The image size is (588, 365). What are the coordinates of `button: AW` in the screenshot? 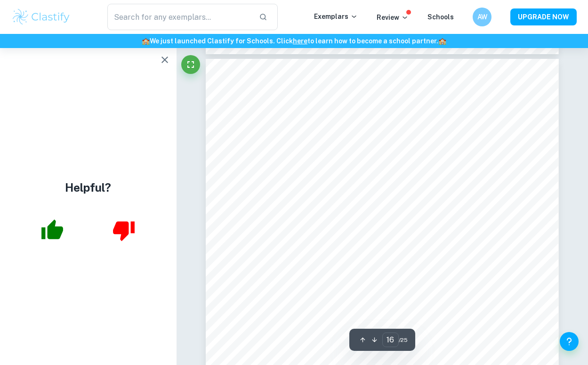 It's located at (482, 17).